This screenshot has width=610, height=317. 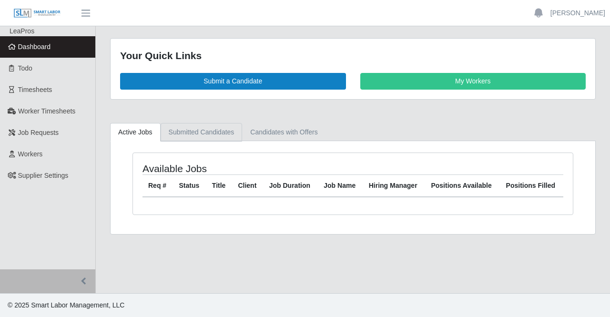 I want to click on span: Workers, so click(x=31, y=154).